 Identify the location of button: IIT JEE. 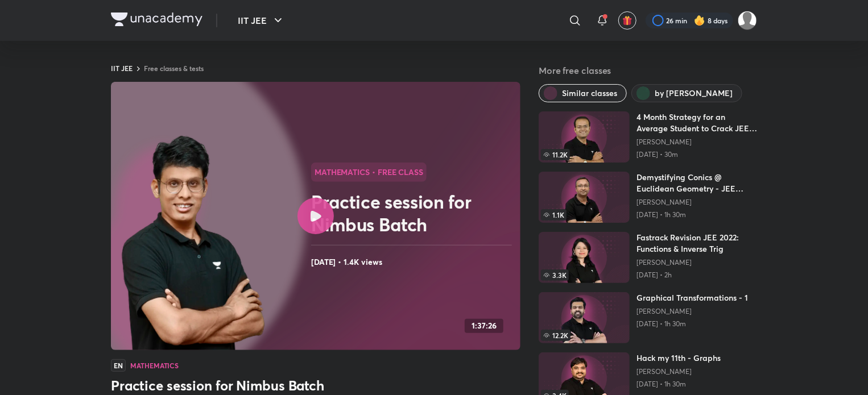
(261, 21).